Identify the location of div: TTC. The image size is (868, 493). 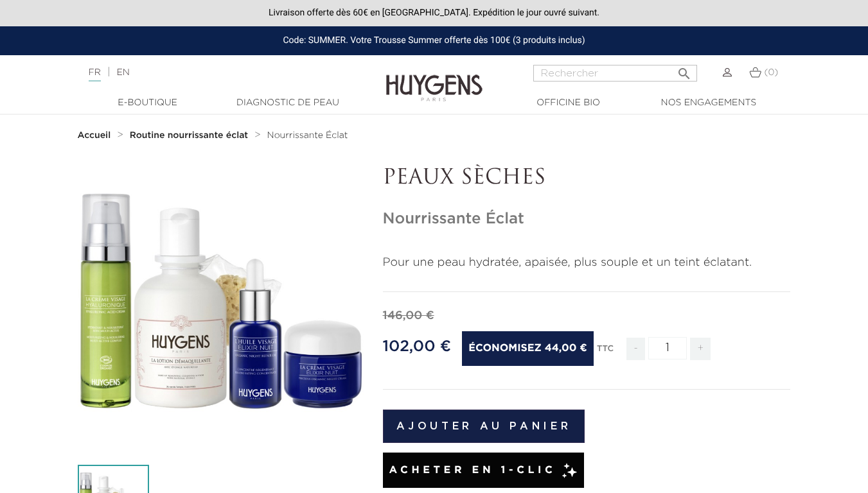
(605, 352).